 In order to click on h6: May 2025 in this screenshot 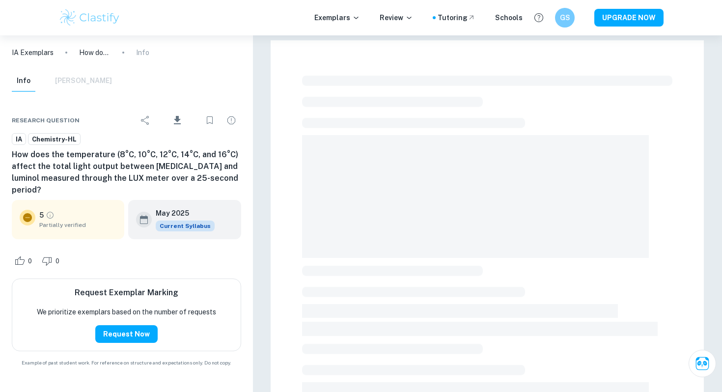, I will do `click(181, 213)`.